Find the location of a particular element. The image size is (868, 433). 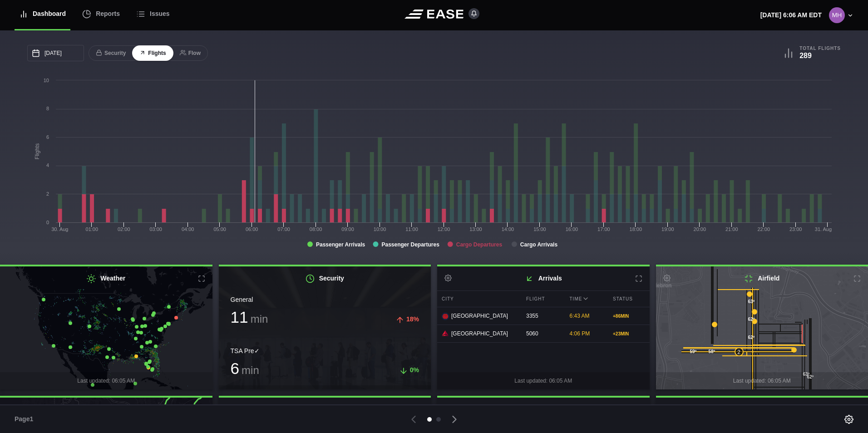

div: Time is located at coordinates (586, 299).